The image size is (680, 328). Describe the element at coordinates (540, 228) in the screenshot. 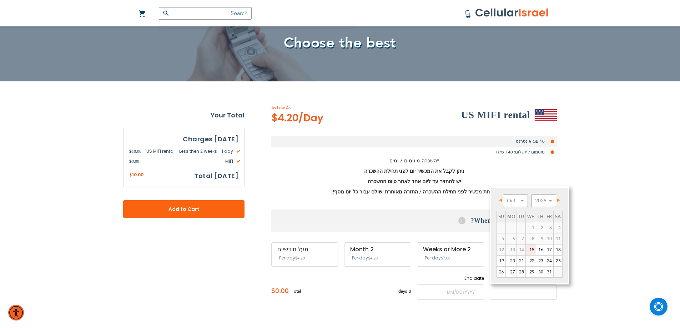

I see `span: 2` at that location.